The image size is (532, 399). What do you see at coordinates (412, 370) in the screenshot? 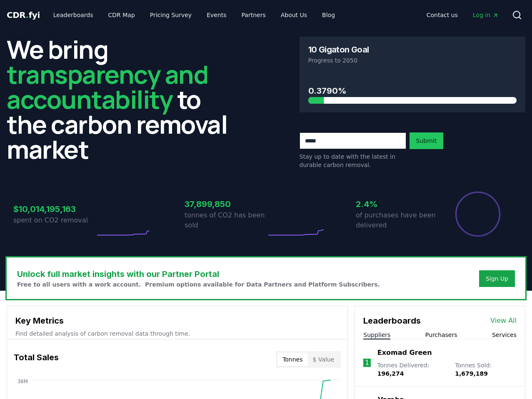
I see `p: Tonnes Delivered :` at bounding box center [412, 370].